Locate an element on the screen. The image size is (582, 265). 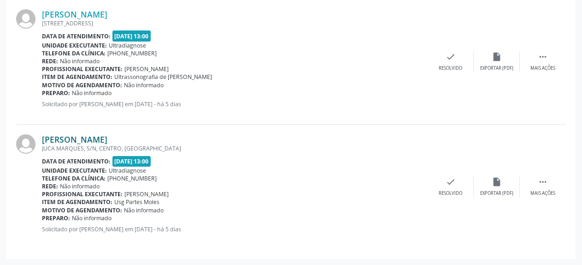
span: Usg Partes Moles is located at coordinates (137, 201).